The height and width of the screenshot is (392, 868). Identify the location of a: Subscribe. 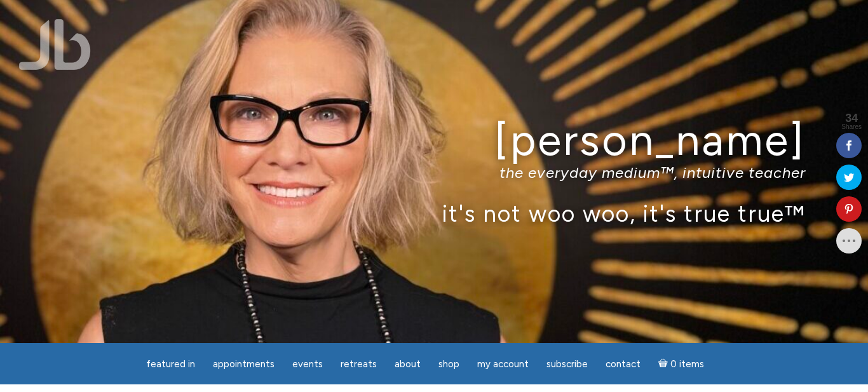
(567, 364).